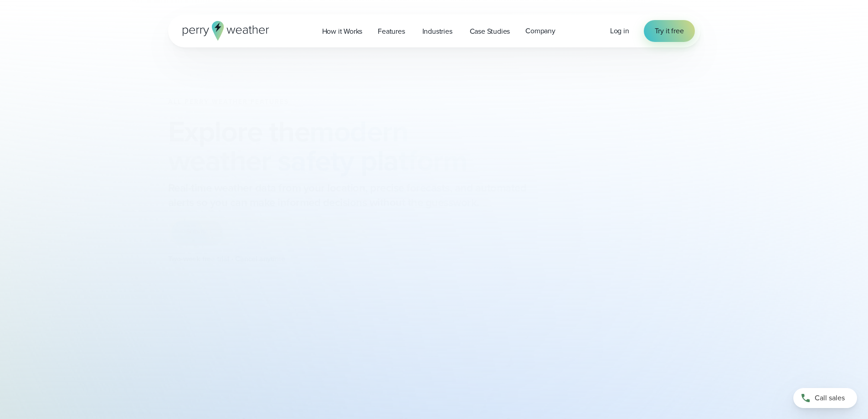 This screenshot has height=419, width=868. Describe the element at coordinates (342, 31) in the screenshot. I see `a: How it Works` at that location.